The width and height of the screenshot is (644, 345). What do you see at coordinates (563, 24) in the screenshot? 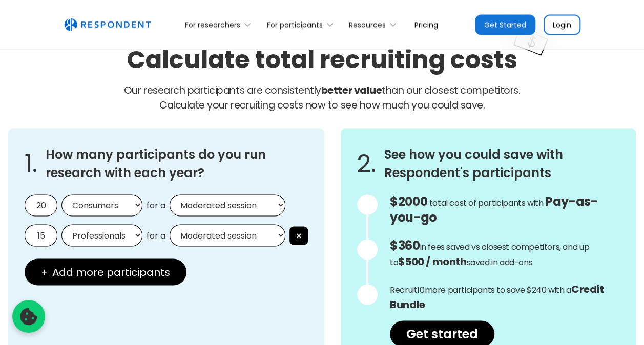
I see `a: Login` at bounding box center [563, 24].